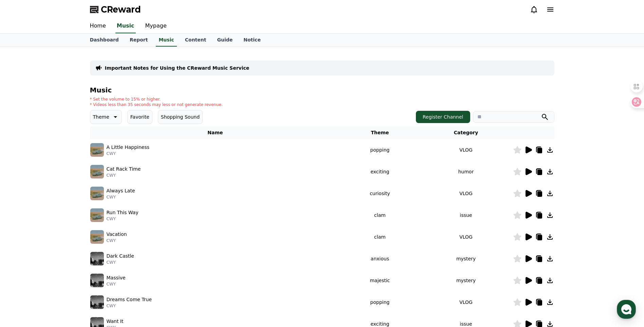  I want to click on p: * Set the volume to 15% or higher., so click(156, 99).